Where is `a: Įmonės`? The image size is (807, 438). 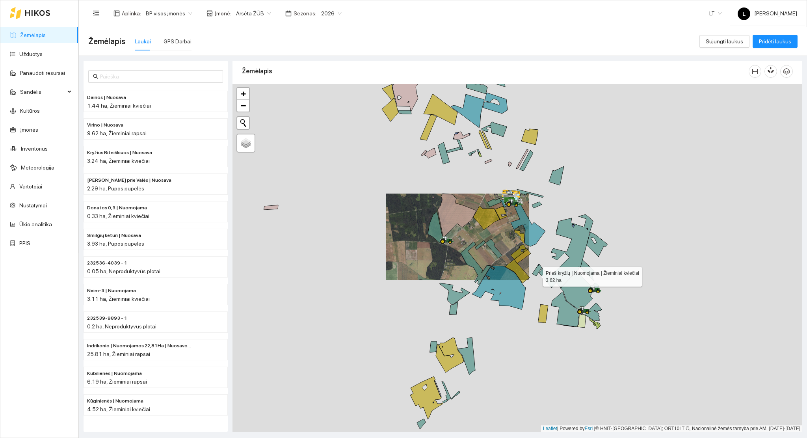
a: Įmonės is located at coordinates (29, 130).